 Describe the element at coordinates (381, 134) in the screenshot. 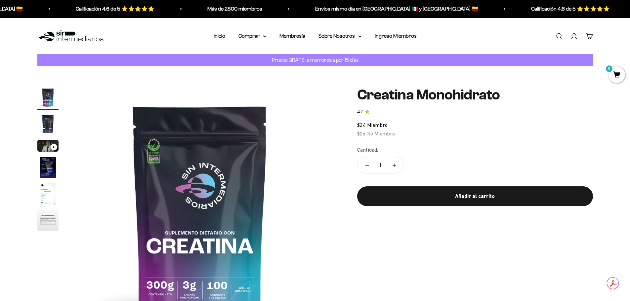

I see `span: No Miembro` at that location.